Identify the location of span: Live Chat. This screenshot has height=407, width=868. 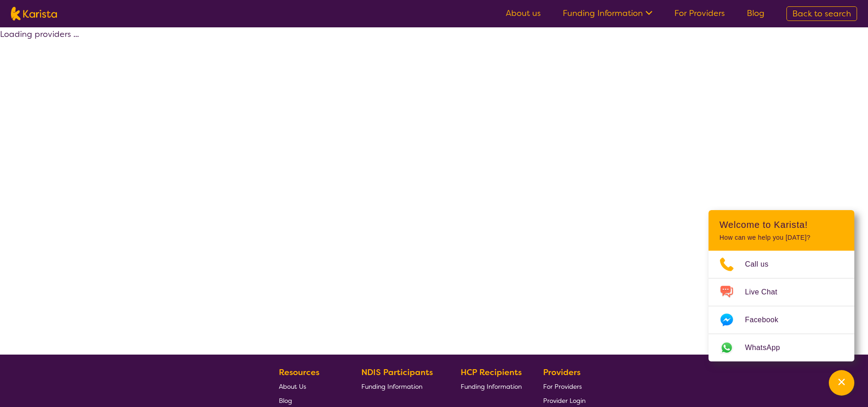
(767, 292).